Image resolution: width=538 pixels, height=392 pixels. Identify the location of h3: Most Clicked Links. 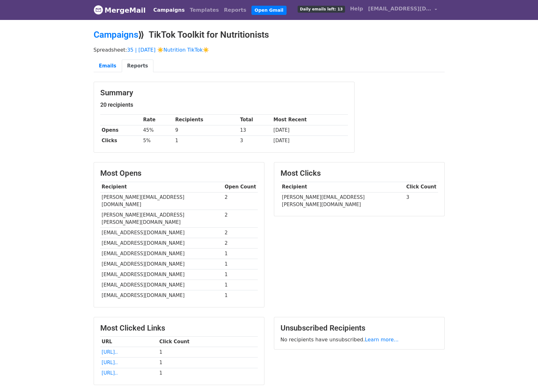
(179, 328).